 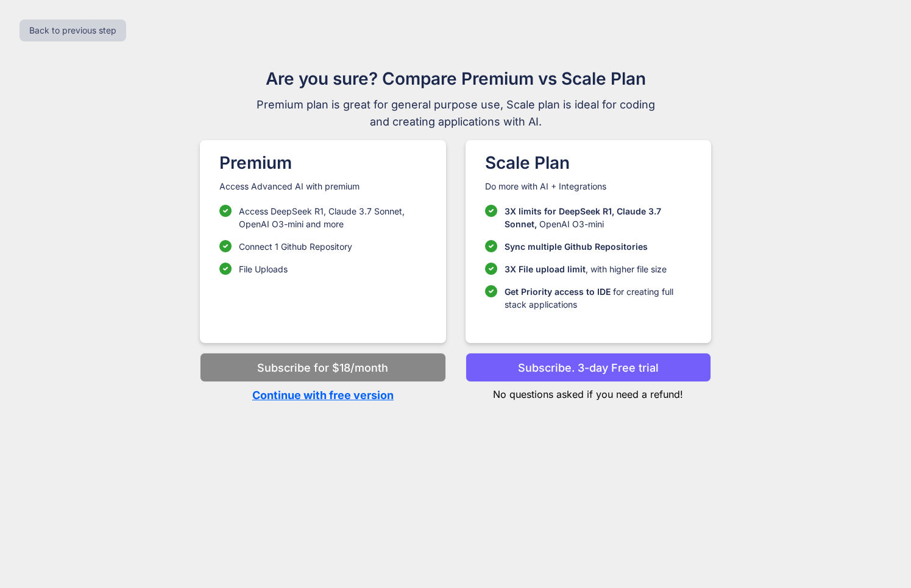 I want to click on h1: Scale Plan, so click(x=588, y=163).